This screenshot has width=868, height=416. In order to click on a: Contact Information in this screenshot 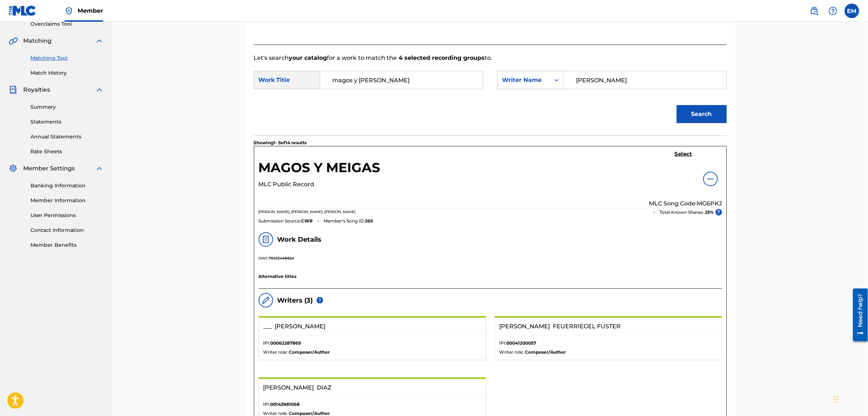, I will do `click(67, 231)`.